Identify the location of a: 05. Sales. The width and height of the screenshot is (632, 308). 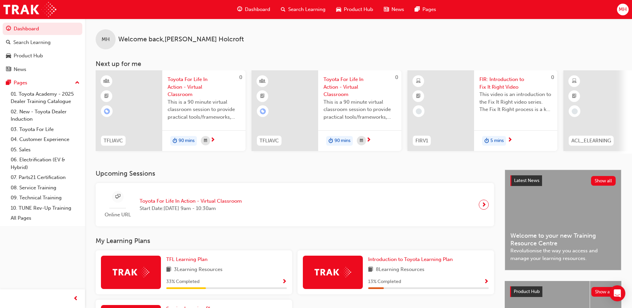
(45, 150).